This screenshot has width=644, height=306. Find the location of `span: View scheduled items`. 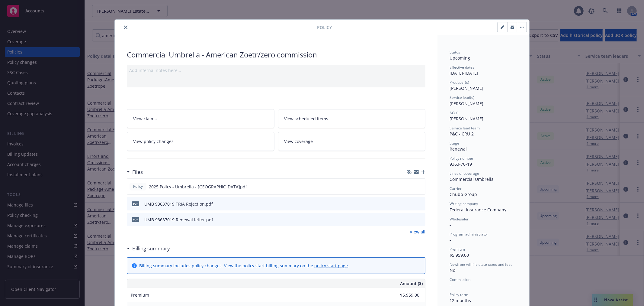

span: View scheduled items is located at coordinates (307, 118).